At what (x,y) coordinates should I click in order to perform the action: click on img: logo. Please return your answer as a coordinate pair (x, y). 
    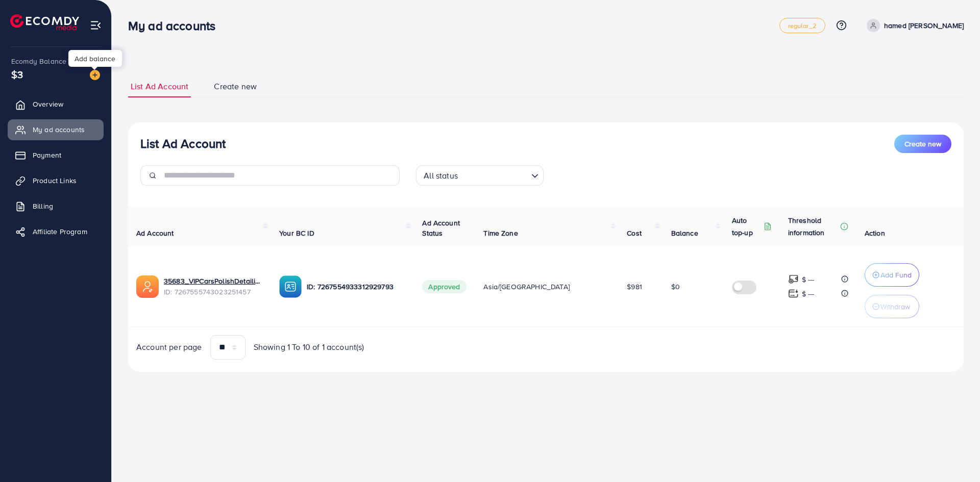
    Looking at the image, I should click on (44, 22).